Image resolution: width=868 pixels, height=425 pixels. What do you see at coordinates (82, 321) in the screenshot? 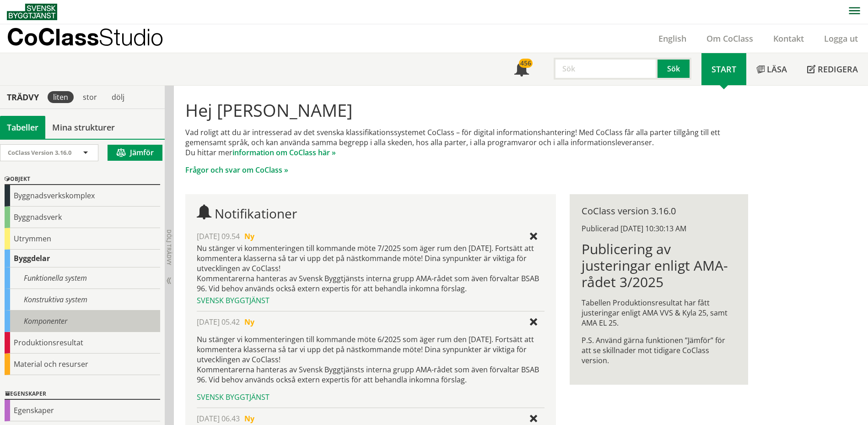
I see `div: Komponenter` at bounding box center [82, 321].